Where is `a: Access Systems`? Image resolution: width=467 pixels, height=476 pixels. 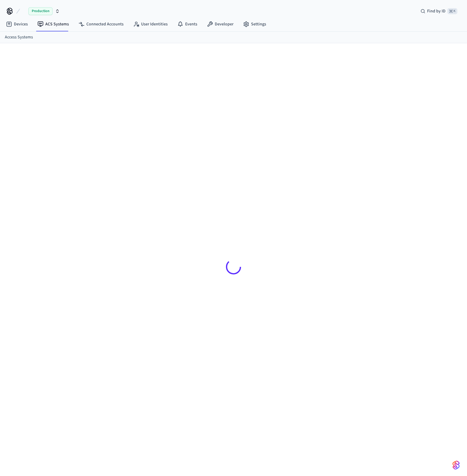
a: Access Systems is located at coordinates (19, 37).